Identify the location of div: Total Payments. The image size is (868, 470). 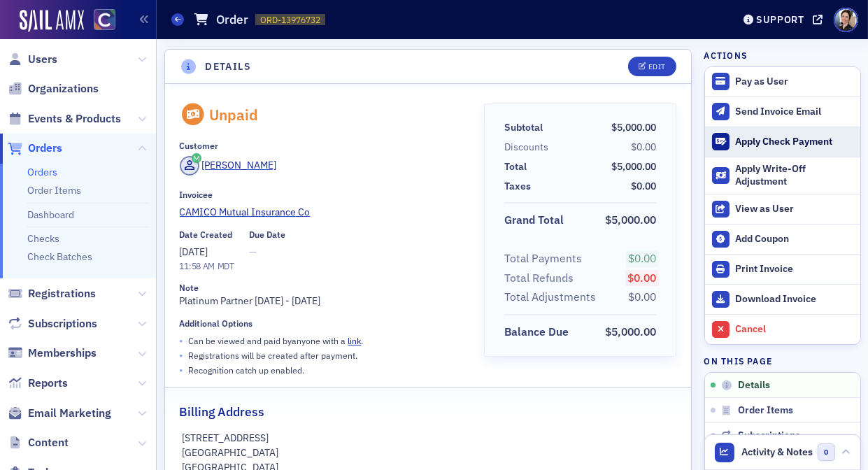
(543, 259).